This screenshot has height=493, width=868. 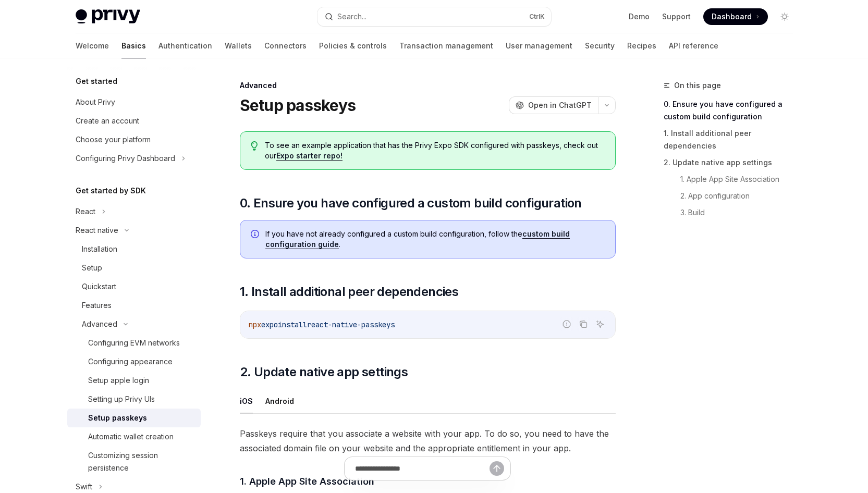 I want to click on div: Search..., so click(x=352, y=16).